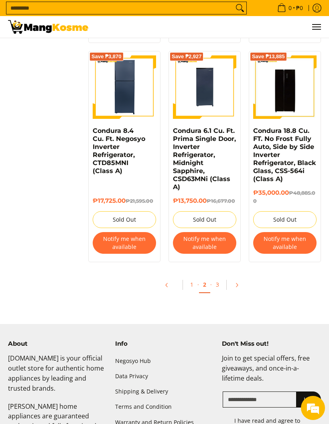 The width and height of the screenshot is (329, 424). What do you see at coordinates (285, 155) in the screenshot?
I see `a: Condura 18.8 Cu. FT. No Frost Fully Auto, Side by Side Inverter Refrigerator, Black Glass, CSS-56...` at bounding box center [285, 155].